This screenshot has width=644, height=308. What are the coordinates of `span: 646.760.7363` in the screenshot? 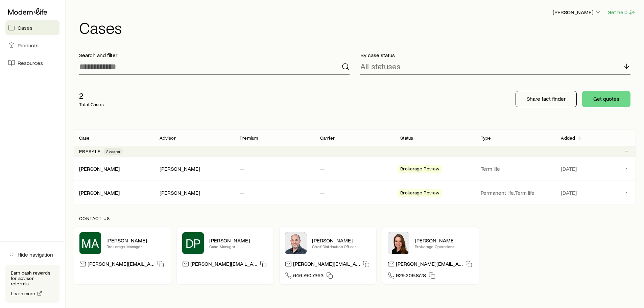 It's located at (308, 276).